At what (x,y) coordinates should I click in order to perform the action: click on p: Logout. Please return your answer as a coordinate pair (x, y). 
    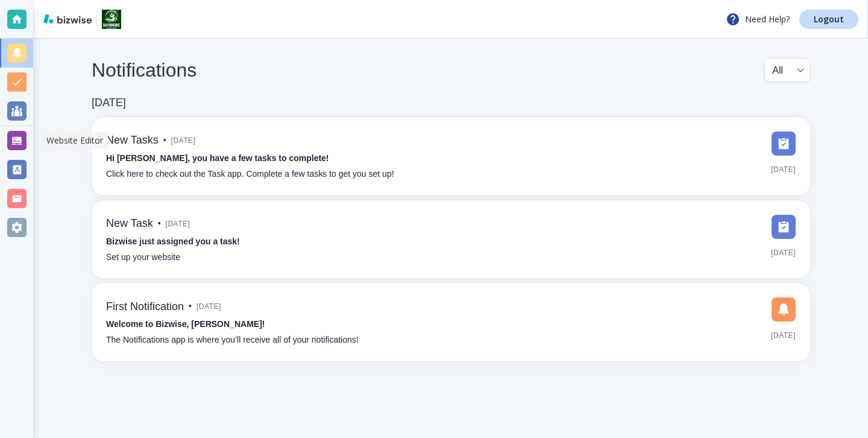
    Looking at the image, I should click on (828, 19).